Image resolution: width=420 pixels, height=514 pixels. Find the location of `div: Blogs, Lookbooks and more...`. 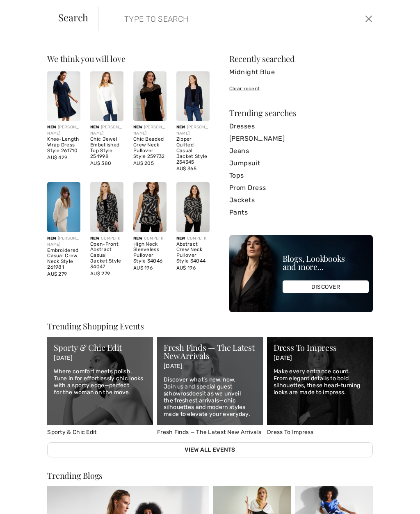

div: Blogs, Lookbooks and more... is located at coordinates (326, 263).